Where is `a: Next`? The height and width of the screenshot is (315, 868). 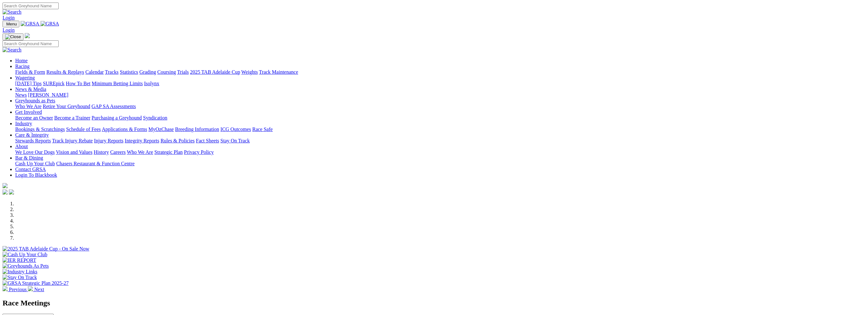 a: Next is located at coordinates (36, 289).